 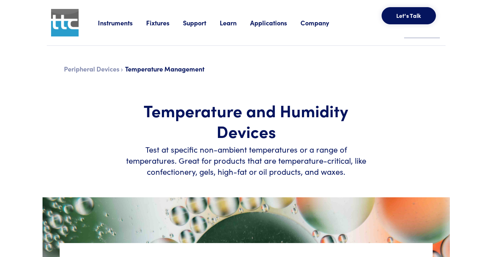 I want to click on a: Learn, so click(x=235, y=23).